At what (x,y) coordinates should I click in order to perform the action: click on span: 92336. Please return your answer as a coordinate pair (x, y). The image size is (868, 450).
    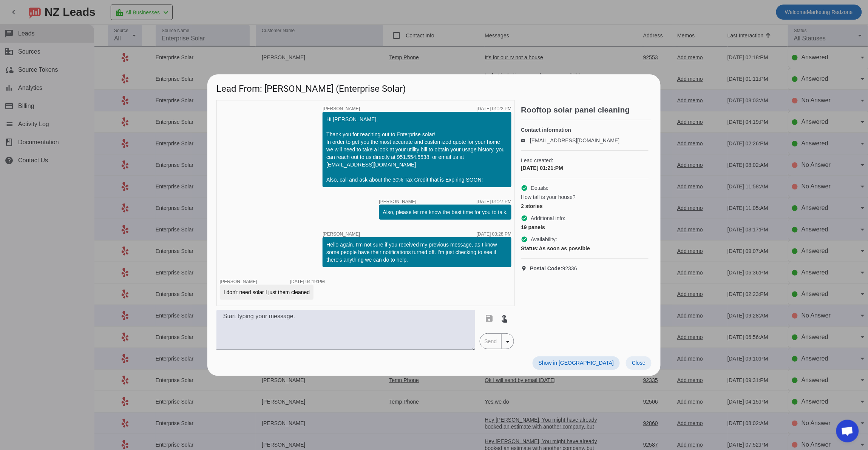
    Looking at the image, I should click on (553, 268).